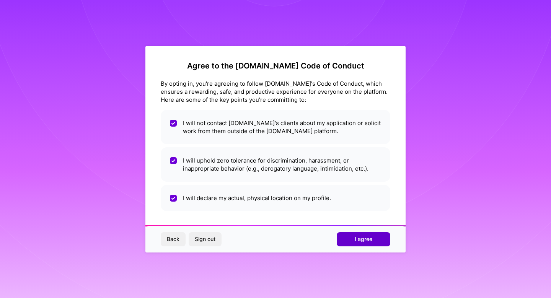 The image size is (551, 298). Describe the element at coordinates (276, 165) in the screenshot. I see `li: I will uphold zero tolerance for discrimination, harassment, or inappropriate behavior (e.g., der...` at that location.